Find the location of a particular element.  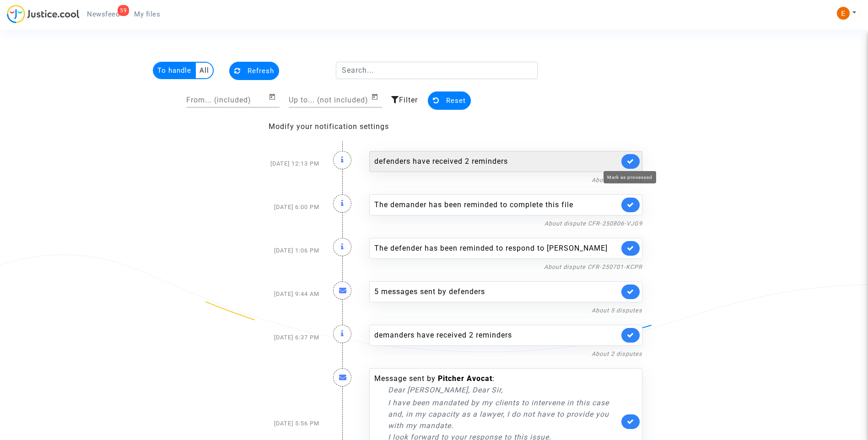

div: defenders have received 2 reminders is located at coordinates (497, 162).